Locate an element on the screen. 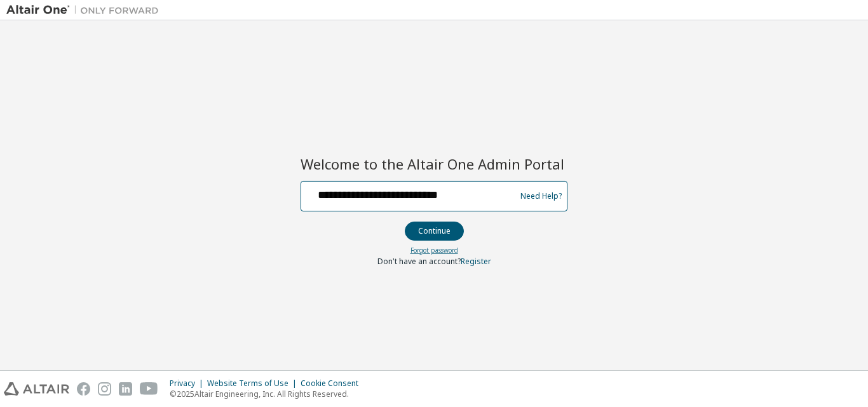 This screenshot has height=407, width=868. img: altair_logo.svg is located at coordinates (36, 389).